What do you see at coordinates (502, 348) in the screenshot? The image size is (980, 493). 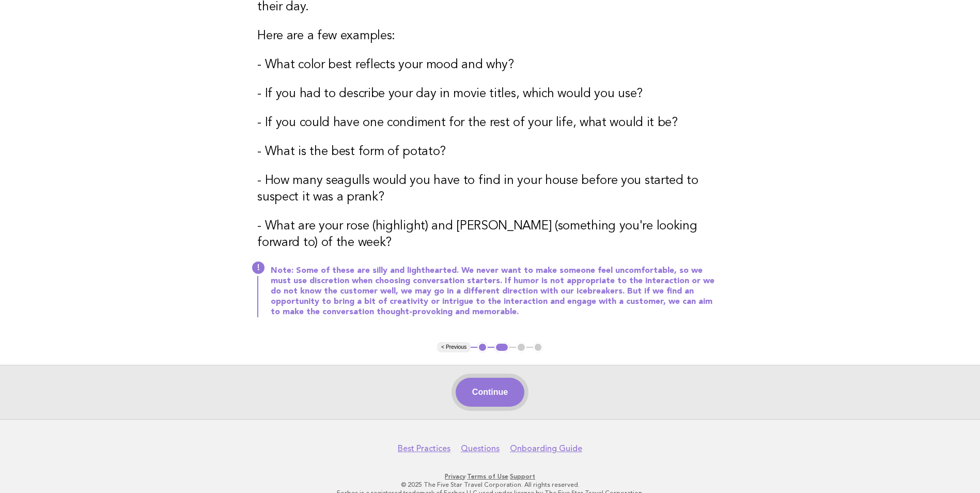 I see `button: 2` at bounding box center [502, 348].